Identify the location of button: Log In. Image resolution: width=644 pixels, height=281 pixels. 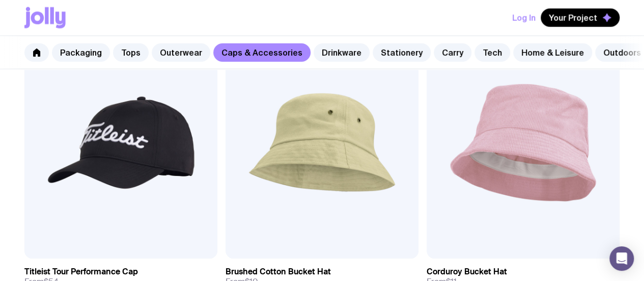
(524, 18).